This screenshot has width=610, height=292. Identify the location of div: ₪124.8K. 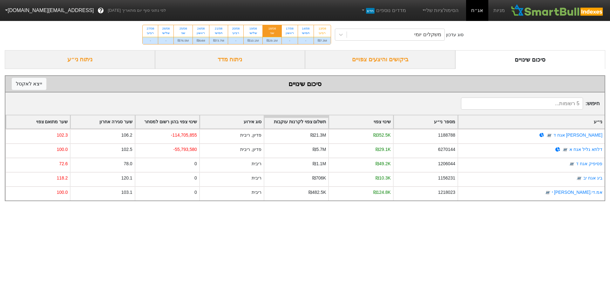
(382, 192).